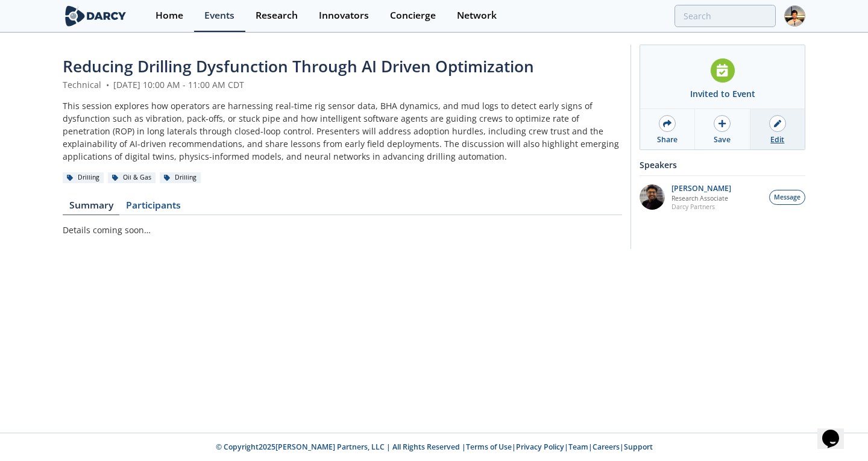 This screenshot has height=461, width=868. What do you see at coordinates (723, 93) in the screenshot?
I see `div: Invited to Event` at bounding box center [723, 93].